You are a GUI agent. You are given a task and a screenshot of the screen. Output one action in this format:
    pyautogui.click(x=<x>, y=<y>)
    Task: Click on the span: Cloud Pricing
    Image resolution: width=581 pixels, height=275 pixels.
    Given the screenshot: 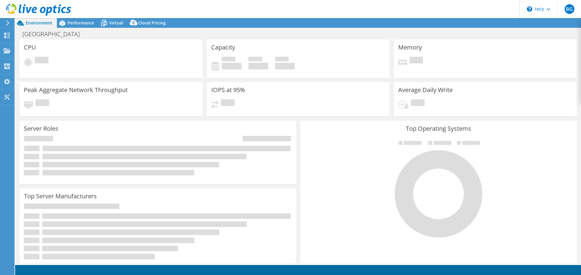 What is the action you would take?
    pyautogui.click(x=152, y=23)
    